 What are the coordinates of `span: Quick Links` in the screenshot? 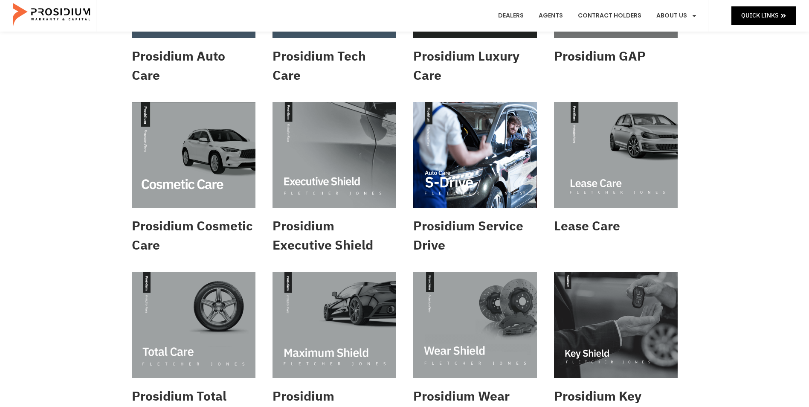 It's located at (759, 15).